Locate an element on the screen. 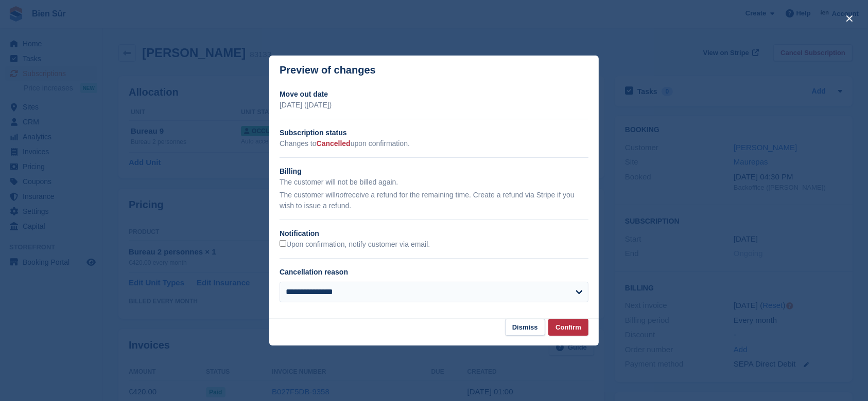 The width and height of the screenshot is (868, 401). label: Upon confirmation, notify customer via email. is located at coordinates (355, 245).